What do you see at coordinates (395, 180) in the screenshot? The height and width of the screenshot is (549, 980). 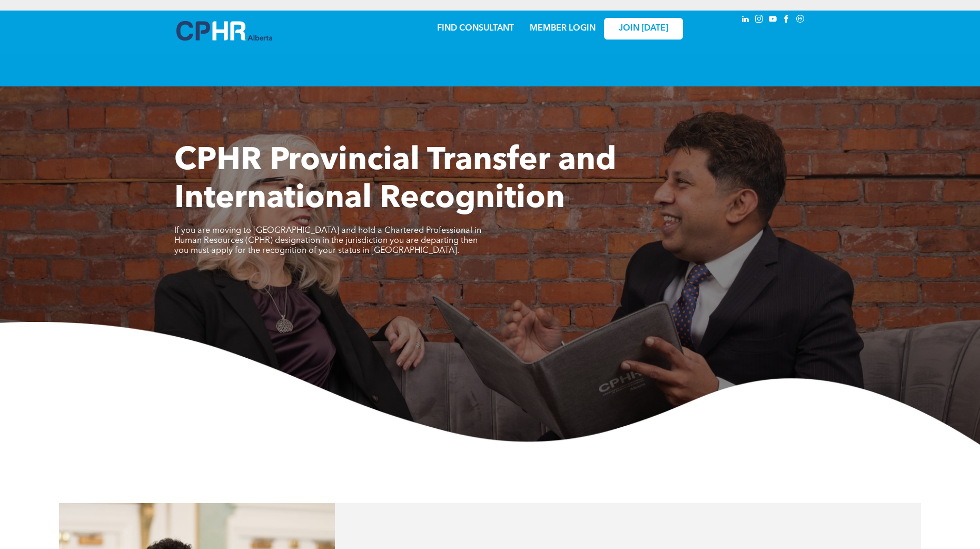 I see `span: CPHR Provincial Transfer and International Recognition` at bounding box center [395, 180].